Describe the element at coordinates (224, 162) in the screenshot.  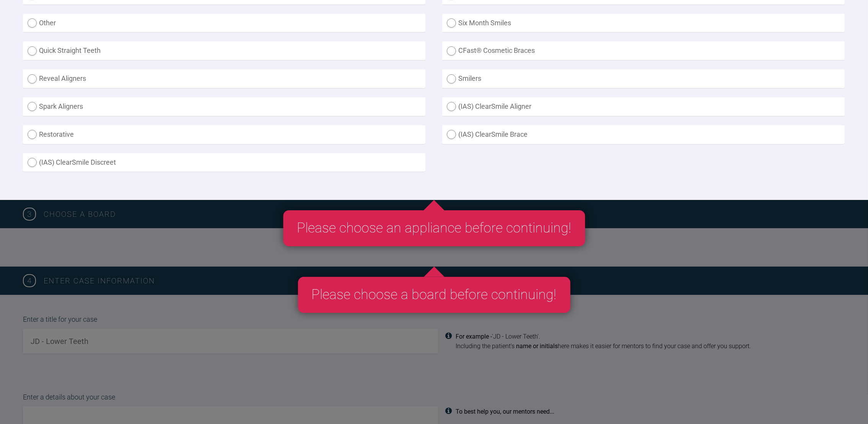
I see `label: (IAS) ClearSmile Discreet` at that location.